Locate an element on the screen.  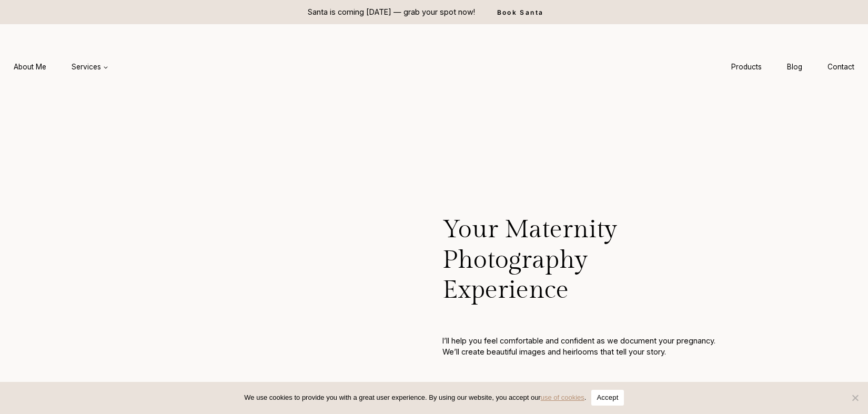
a: Blog is located at coordinates (795, 67).